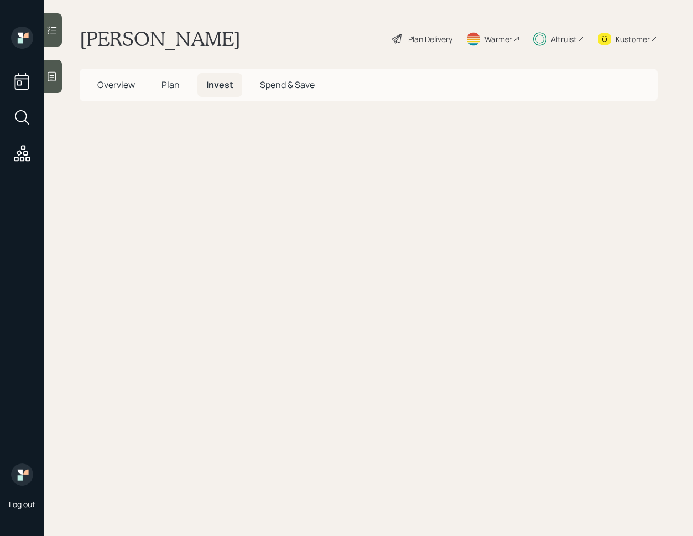 This screenshot has height=536, width=693. I want to click on div: Warmer, so click(499, 39).